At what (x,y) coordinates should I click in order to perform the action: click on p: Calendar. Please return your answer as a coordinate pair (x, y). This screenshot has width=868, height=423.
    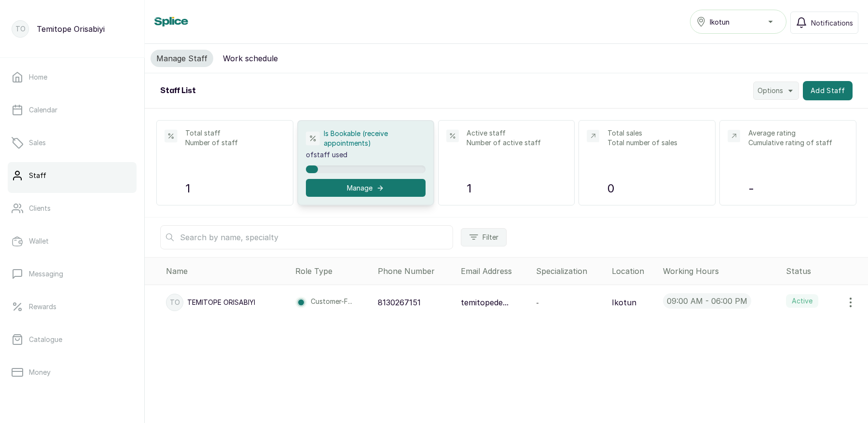
    Looking at the image, I should click on (43, 110).